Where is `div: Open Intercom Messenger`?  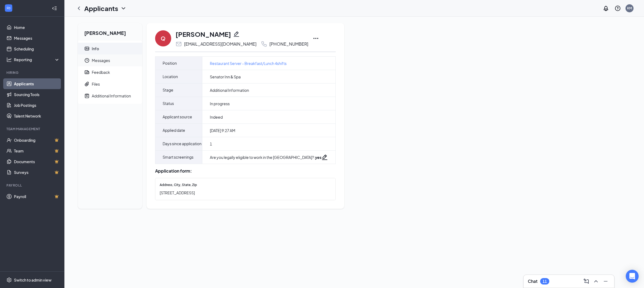 div: Open Intercom Messenger is located at coordinates (632, 276).